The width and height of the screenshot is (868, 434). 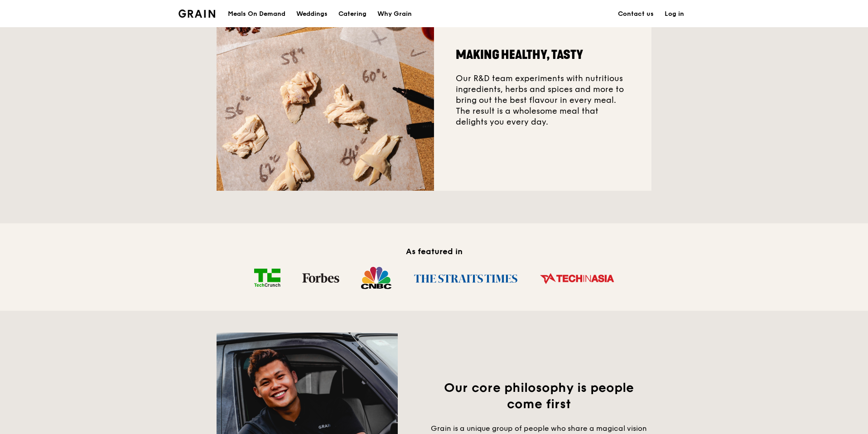 What do you see at coordinates (353, 14) in the screenshot?
I see `a: Catering` at bounding box center [353, 14].